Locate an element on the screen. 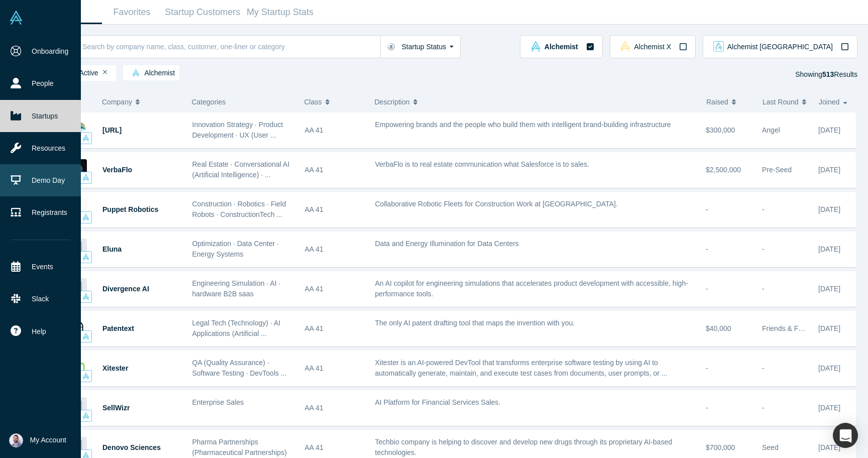 This screenshot has height=458, width=868. img: alchemistx Vault Logo is located at coordinates (625, 46).